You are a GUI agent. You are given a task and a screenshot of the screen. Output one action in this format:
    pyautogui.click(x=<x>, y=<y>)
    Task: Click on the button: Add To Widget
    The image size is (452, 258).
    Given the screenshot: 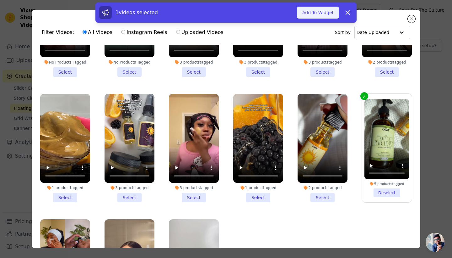 What is the action you would take?
    pyautogui.click(x=318, y=13)
    